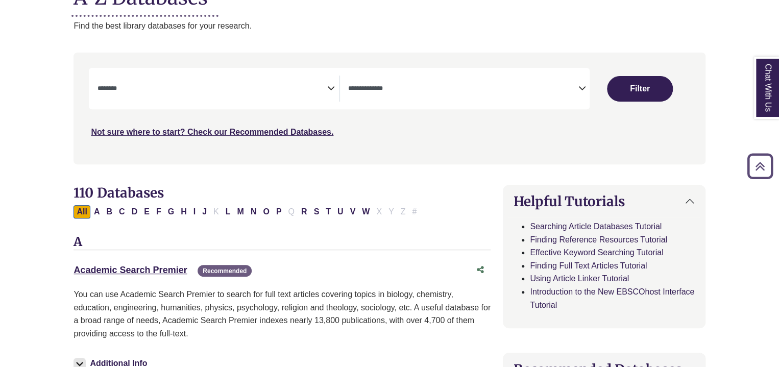 The height and width of the screenshot is (367, 779). I want to click on a: Searching Article Databases Tutorial, so click(596, 226).